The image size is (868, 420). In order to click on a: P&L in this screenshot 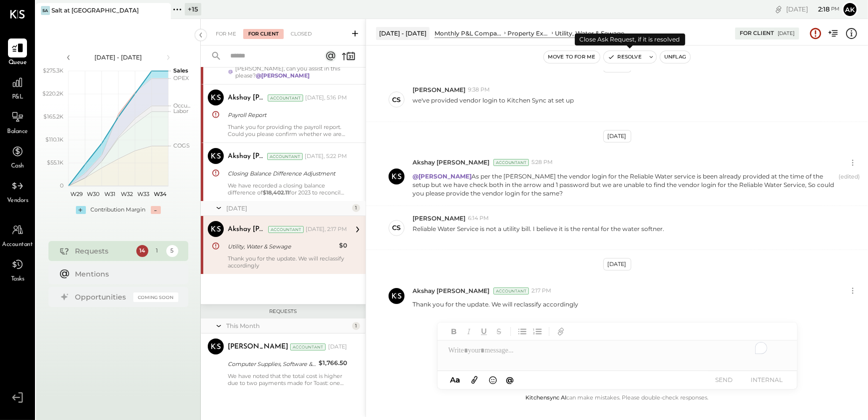, I will do `click(18, 88)`.